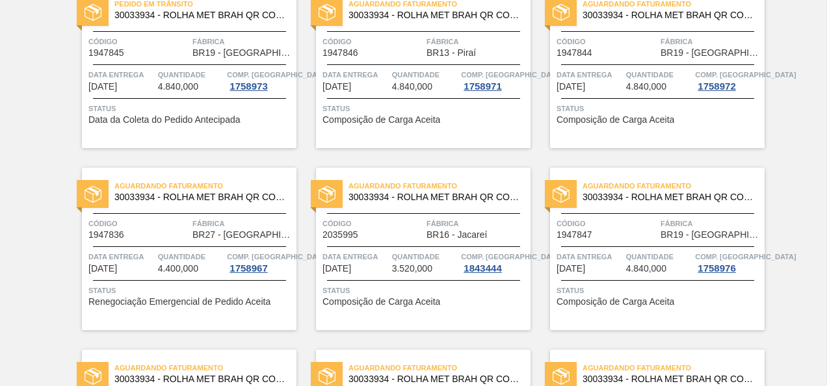 This screenshot has height=386, width=827. Describe the element at coordinates (457, 235) in the screenshot. I see `span: BR16 - Jacareí` at that location.